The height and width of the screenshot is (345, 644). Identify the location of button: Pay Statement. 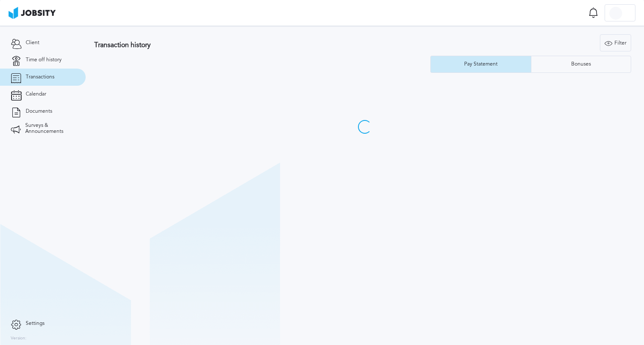
(481, 64).